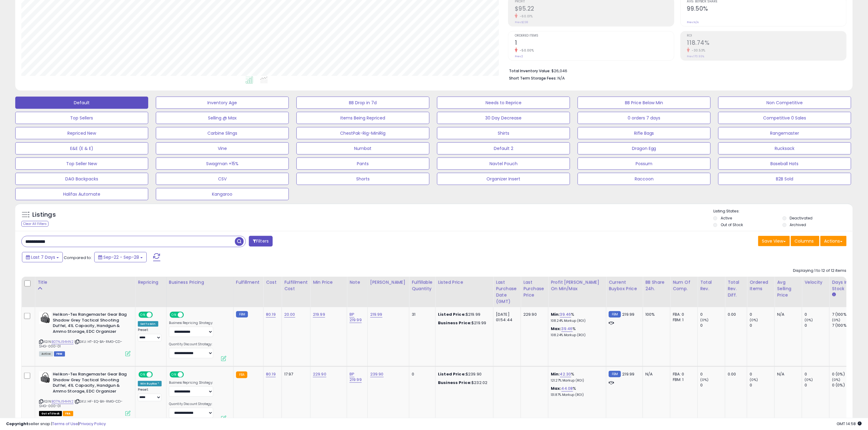 The width and height of the screenshot is (868, 430). Describe the element at coordinates (614, 374) in the screenshot. I see `small: FBM` at that location.